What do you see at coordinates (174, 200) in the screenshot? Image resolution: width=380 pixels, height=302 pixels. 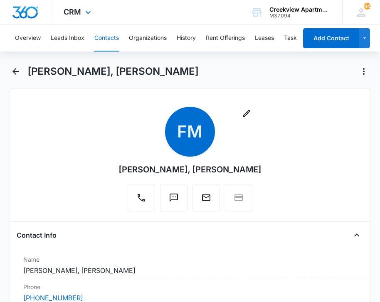 I see `a: Text` at bounding box center [174, 200].